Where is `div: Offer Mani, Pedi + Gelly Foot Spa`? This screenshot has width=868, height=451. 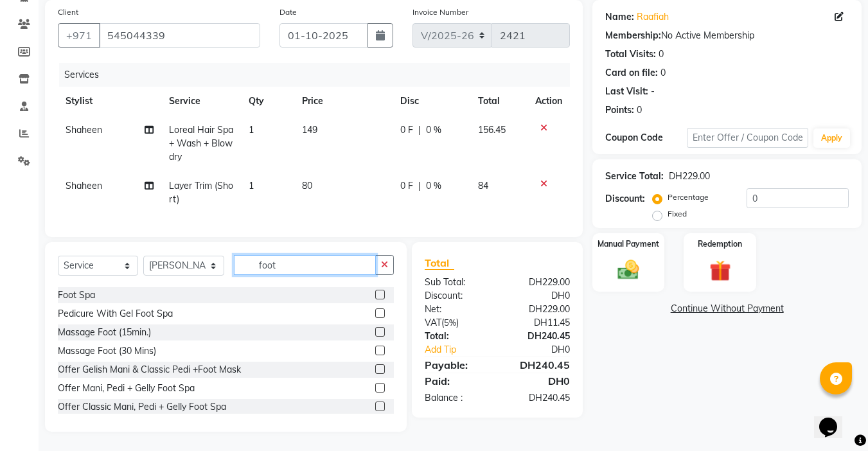 div: Offer Mani, Pedi + Gelly Foot Spa is located at coordinates (126, 388).